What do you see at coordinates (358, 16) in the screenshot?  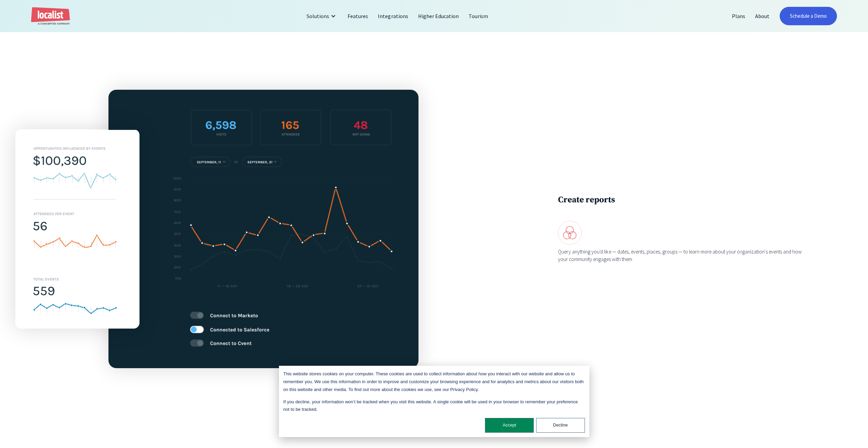 I see `a: Features` at bounding box center [358, 16].